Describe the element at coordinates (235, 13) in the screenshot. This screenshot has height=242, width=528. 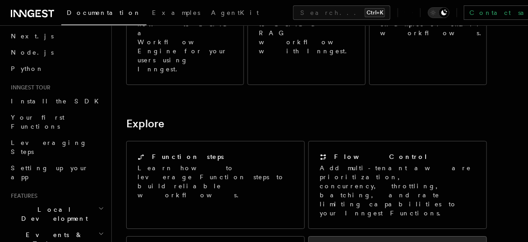
I see `span: AgentKit` at that location.